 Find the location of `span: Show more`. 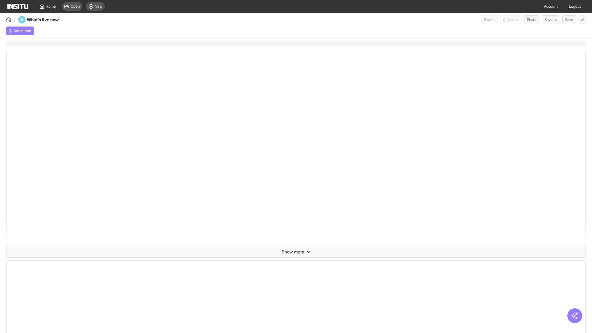

span: Show more is located at coordinates (293, 252).